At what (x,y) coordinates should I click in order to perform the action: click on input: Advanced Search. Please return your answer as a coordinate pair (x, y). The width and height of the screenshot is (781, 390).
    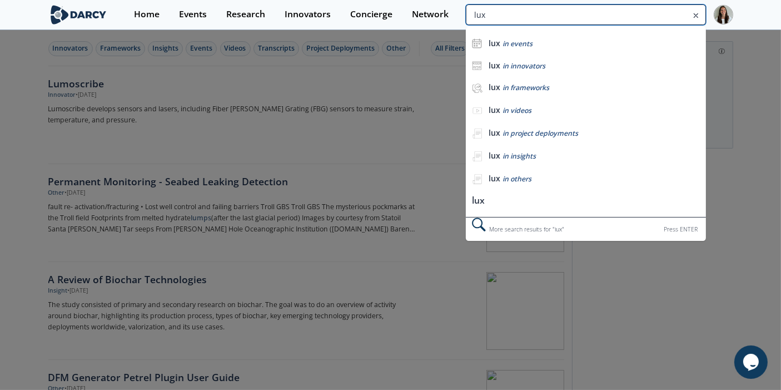
    Looking at the image, I should click on (585, 14).